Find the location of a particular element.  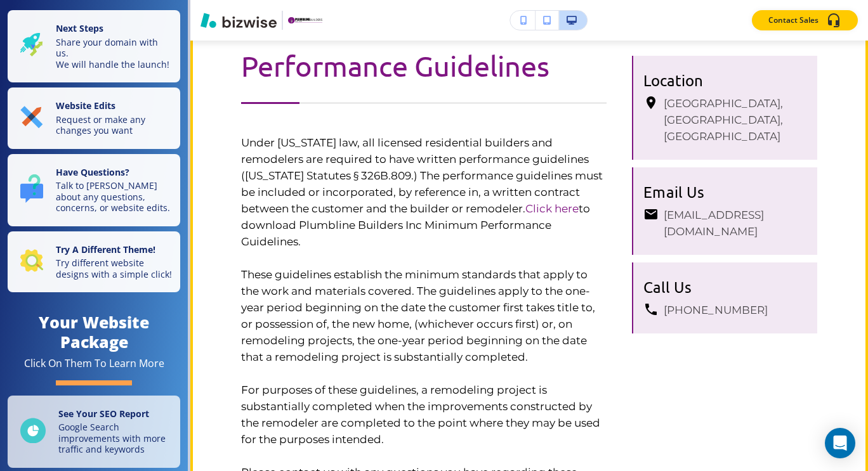

span: Performance Guidelines is located at coordinates (396, 66).